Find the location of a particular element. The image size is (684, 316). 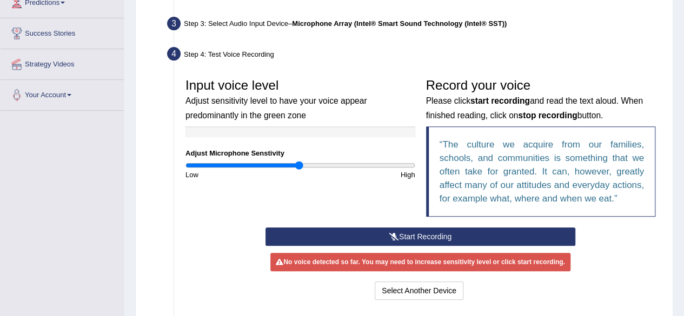

a: Strategy Videos is located at coordinates (62, 63).